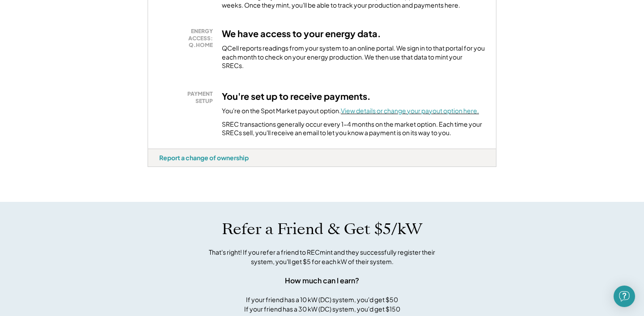 The height and width of the screenshot is (316, 644). I want to click on div: PAYMENT SETUP, so click(188, 97).